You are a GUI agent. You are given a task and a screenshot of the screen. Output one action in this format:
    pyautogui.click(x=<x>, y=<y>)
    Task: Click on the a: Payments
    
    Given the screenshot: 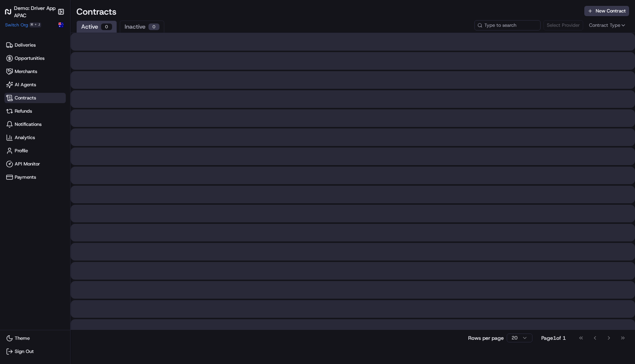 What is the action you would take?
    pyautogui.click(x=35, y=178)
    